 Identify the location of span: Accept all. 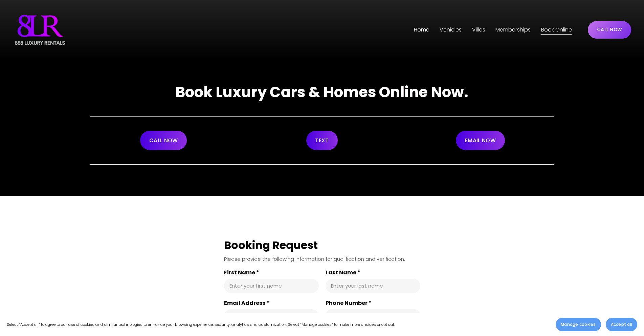
(621, 325).